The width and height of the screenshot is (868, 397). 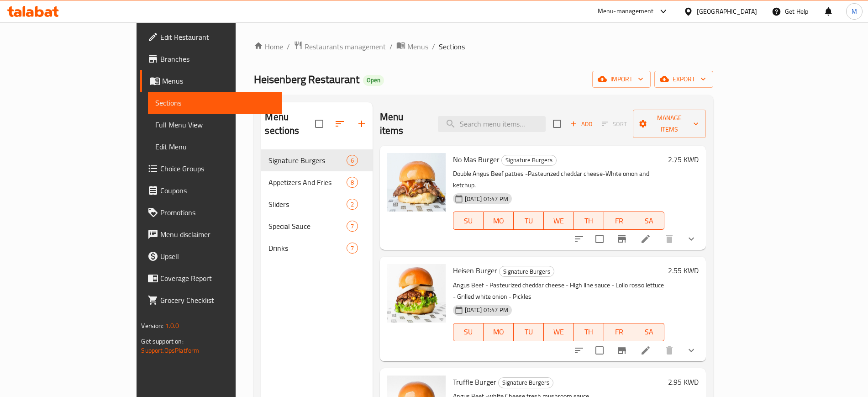 What do you see at coordinates (404, 124) in the screenshot?
I see `h2: Menu items` at bounding box center [404, 124].